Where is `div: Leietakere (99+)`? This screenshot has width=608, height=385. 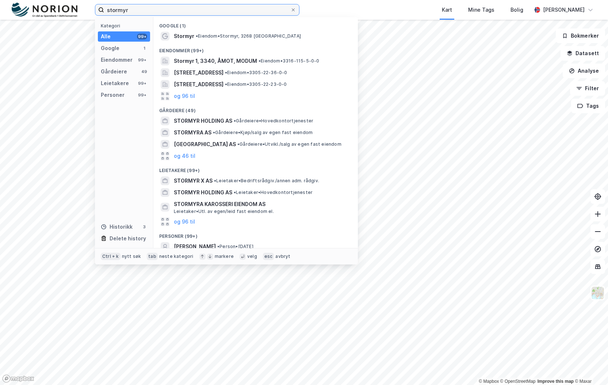 div: Leietakere (99+) is located at coordinates (256, 168).